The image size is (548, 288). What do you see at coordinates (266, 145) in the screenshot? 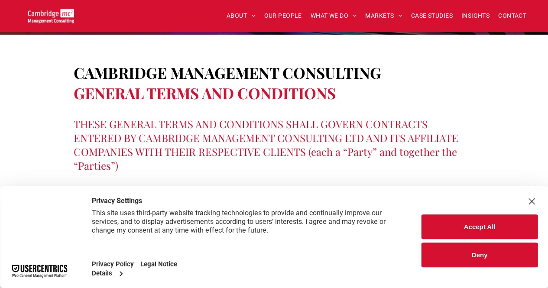
I see `span: THESE GENERAL TERMS AND CONDITIONS SHALL GOVERN CONTRACTS ENTERED BY CAMBRIDGE MANAGEMENT CONSULT...` at bounding box center [266, 145].